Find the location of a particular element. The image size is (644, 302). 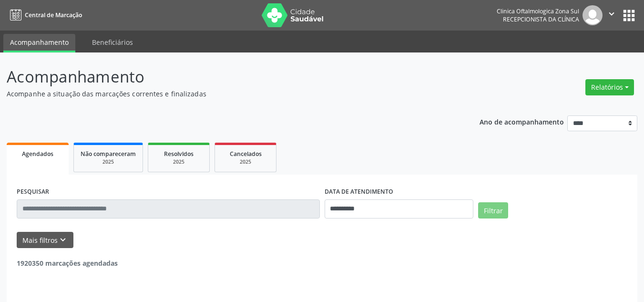

a: Central de Marcação is located at coordinates (45, 15).